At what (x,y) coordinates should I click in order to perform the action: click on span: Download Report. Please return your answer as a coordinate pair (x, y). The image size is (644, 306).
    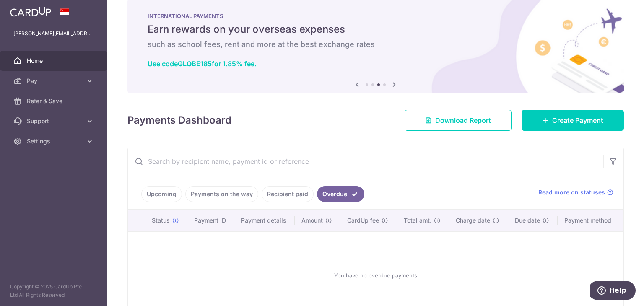
    Looking at the image, I should click on (463, 121).